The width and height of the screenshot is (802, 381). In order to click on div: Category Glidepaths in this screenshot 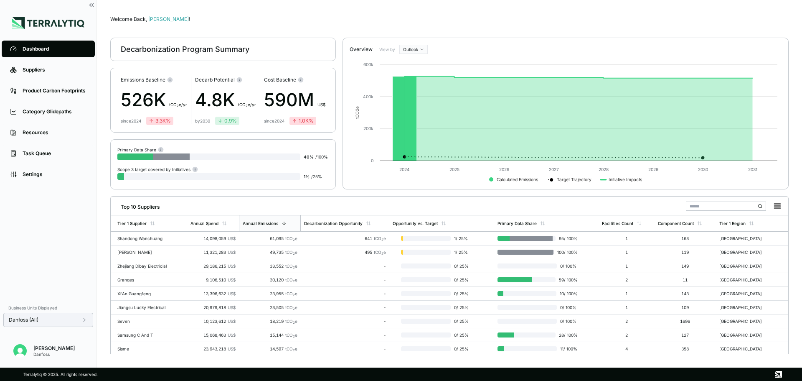, I will do `click(54, 112)`.